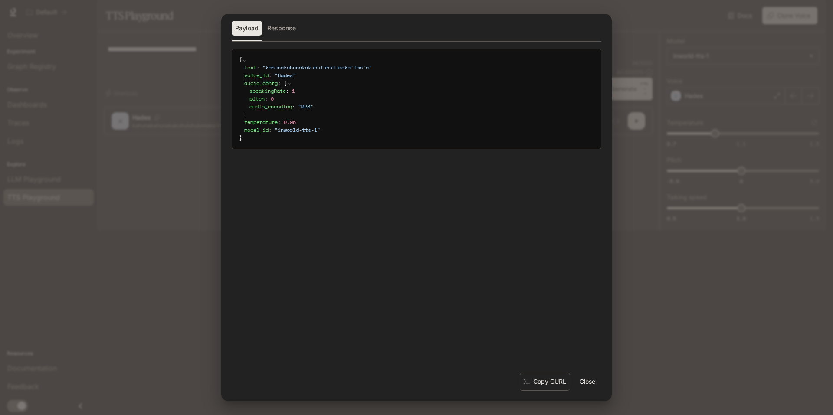  What do you see at coordinates (250, 67) in the screenshot?
I see `span: text` at bounding box center [250, 67].